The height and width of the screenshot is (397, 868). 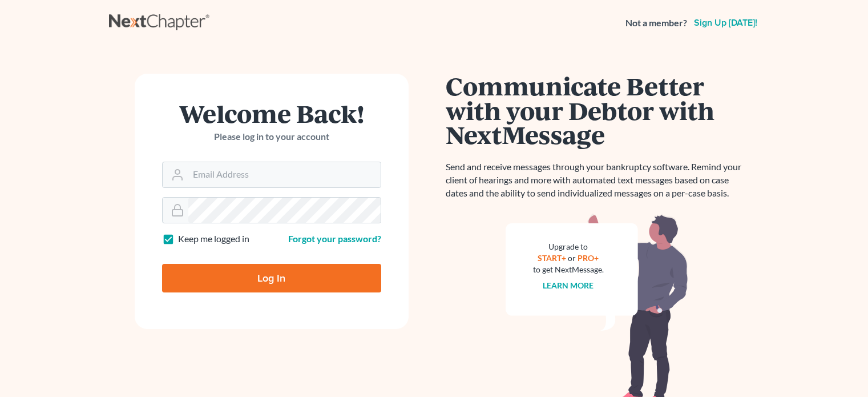 What do you see at coordinates (588, 257) in the screenshot?
I see `a: PRO+` at bounding box center [588, 257].